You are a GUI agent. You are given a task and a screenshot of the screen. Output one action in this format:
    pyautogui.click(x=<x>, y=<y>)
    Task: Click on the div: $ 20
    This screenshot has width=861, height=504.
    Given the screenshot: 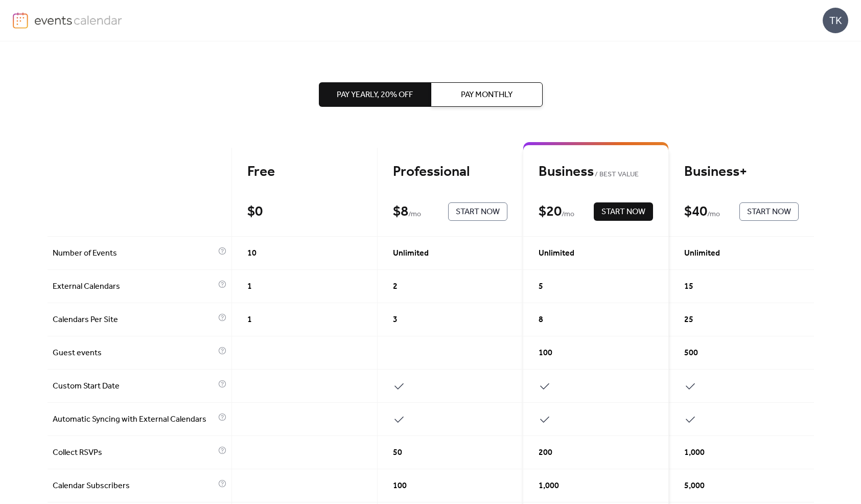 What is the action you would take?
    pyautogui.click(x=550, y=212)
    